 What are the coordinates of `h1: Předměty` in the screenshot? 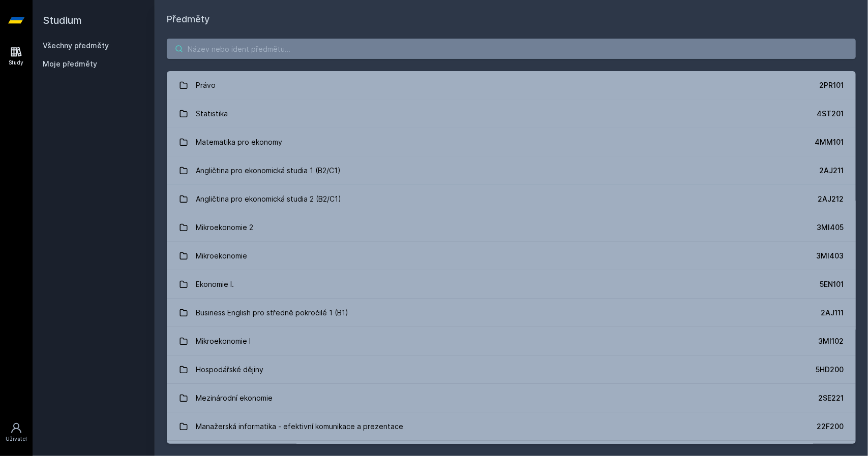 It's located at (511, 19).